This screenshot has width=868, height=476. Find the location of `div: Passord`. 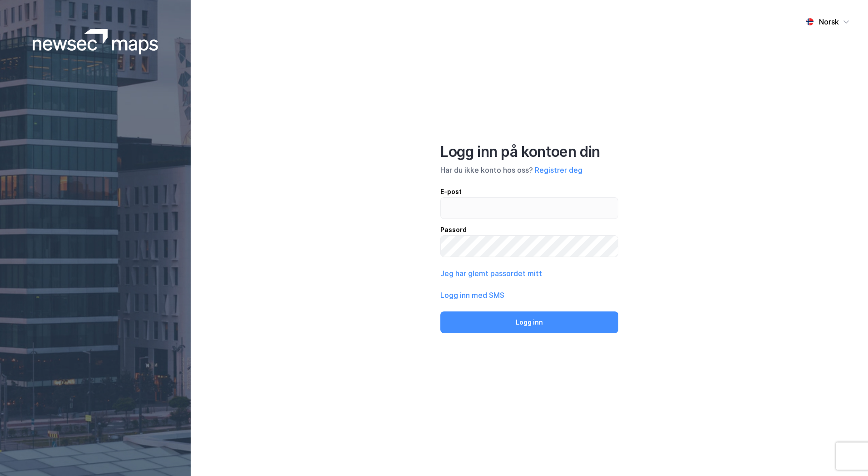

div: Passord is located at coordinates (530, 230).